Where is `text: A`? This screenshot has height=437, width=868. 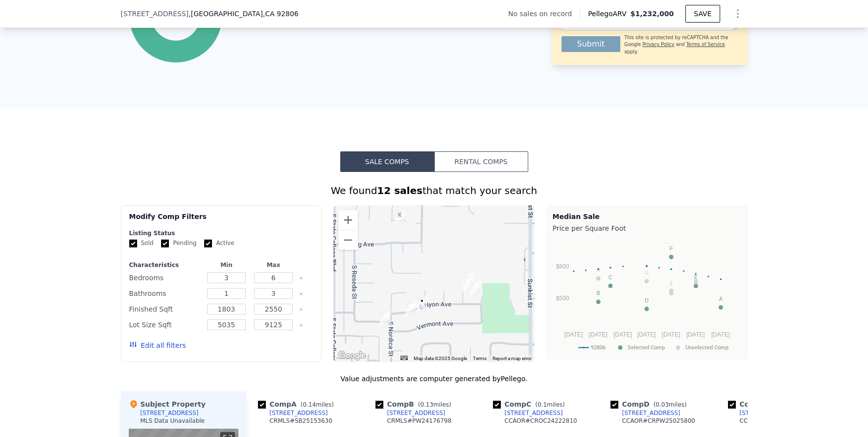
text: A is located at coordinates (721, 299).